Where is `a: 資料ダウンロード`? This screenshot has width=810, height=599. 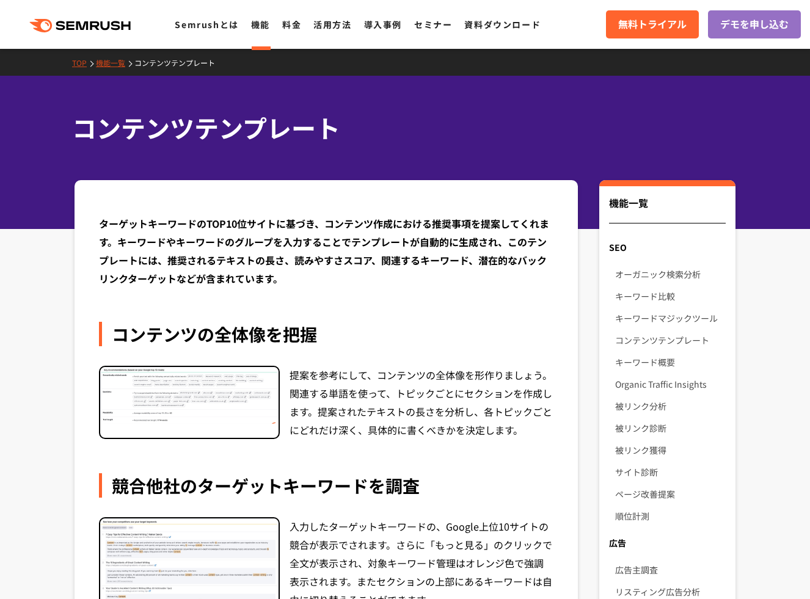
a: 資料ダウンロード is located at coordinates (502, 24).